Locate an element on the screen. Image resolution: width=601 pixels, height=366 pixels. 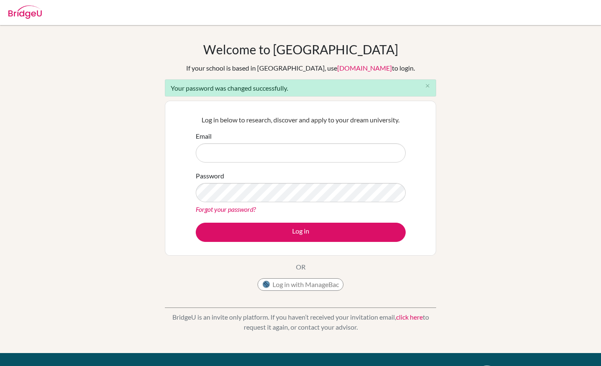
p: BridgeU is an invite only platform. If you haven’t received your invitation email, to request it ... is located at coordinates (300, 322).